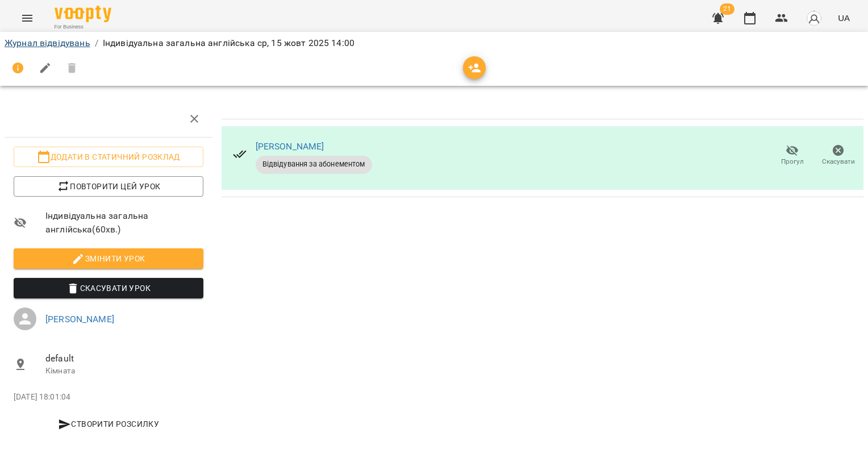 This screenshot has height=474, width=868. I want to click on span: 21, so click(728, 9).